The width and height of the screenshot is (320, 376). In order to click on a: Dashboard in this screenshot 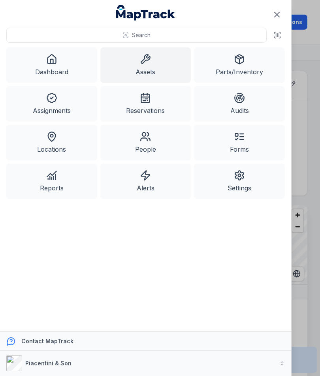, I will do `click(52, 65)`.